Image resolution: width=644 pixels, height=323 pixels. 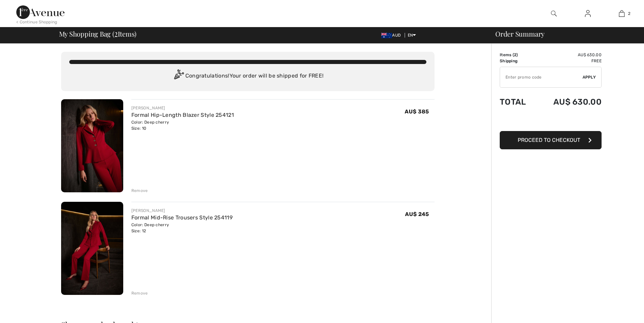 I want to click on div: Color: Deep cherry Size: 10, so click(x=182, y=125).